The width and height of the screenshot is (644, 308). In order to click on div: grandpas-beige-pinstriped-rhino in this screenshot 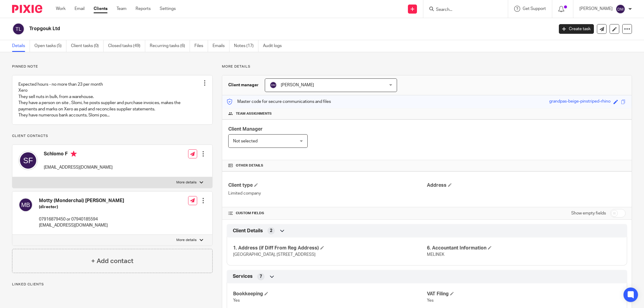, I will do `click(580, 102)`.